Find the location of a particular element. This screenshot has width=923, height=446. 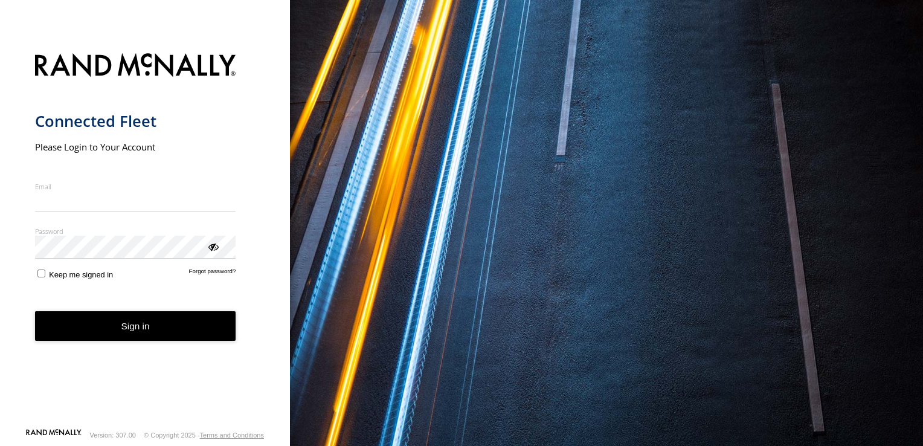

div: © Copyright 2025 - is located at coordinates (204, 435).